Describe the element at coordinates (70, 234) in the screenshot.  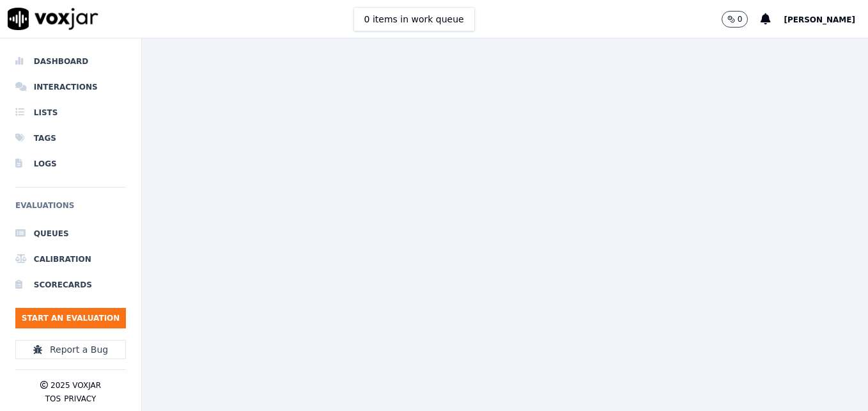
I see `li: Queues` at that location.